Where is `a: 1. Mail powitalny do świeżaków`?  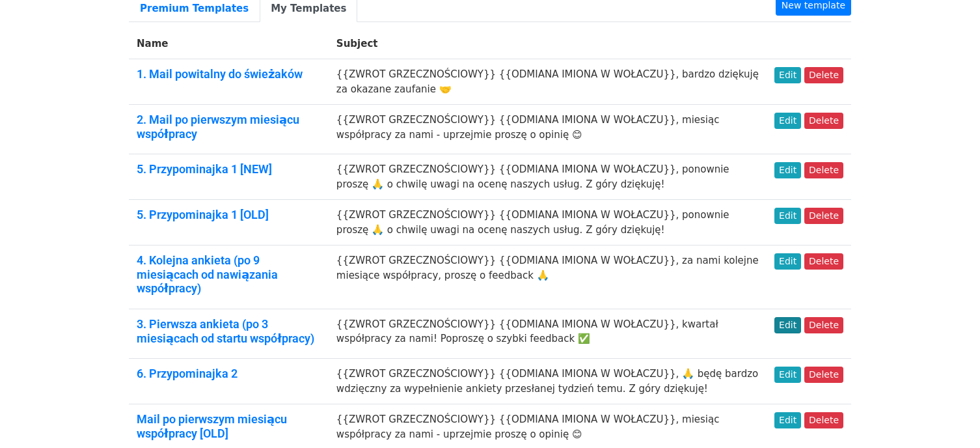
a: 1. Mail powitalny do świeżaków is located at coordinates (219, 74).